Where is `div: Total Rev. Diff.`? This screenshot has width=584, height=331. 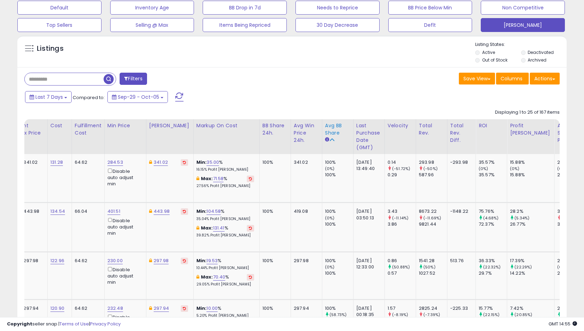 div: Total Rev. Diff. is located at coordinates (461, 133).